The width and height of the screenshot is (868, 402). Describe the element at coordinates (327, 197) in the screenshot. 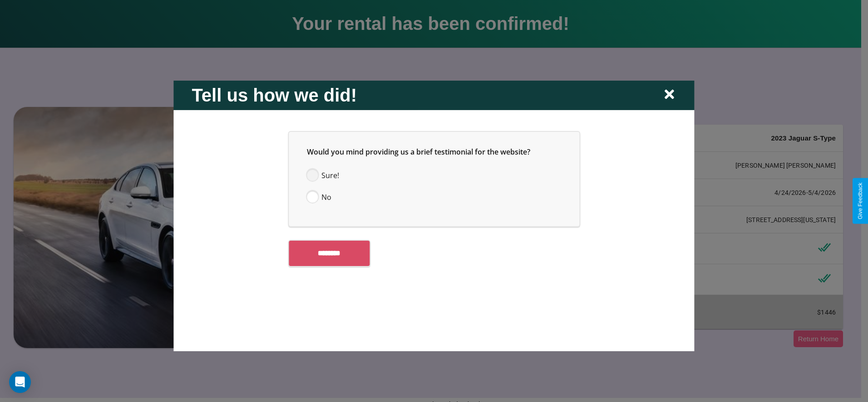

I see `span: No` at that location.